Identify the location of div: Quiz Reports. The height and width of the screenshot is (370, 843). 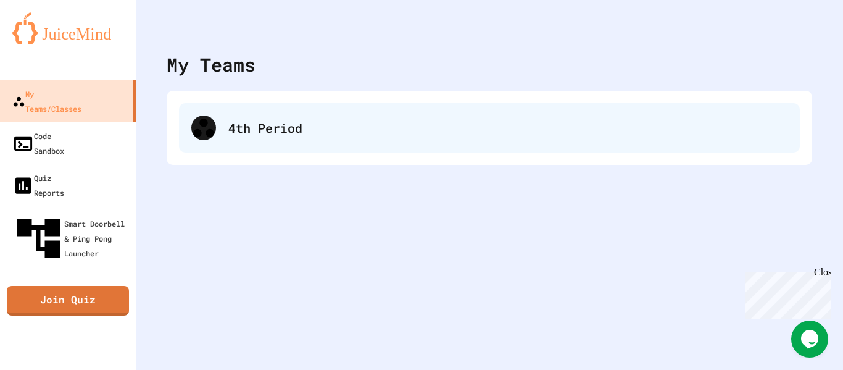
(38, 185).